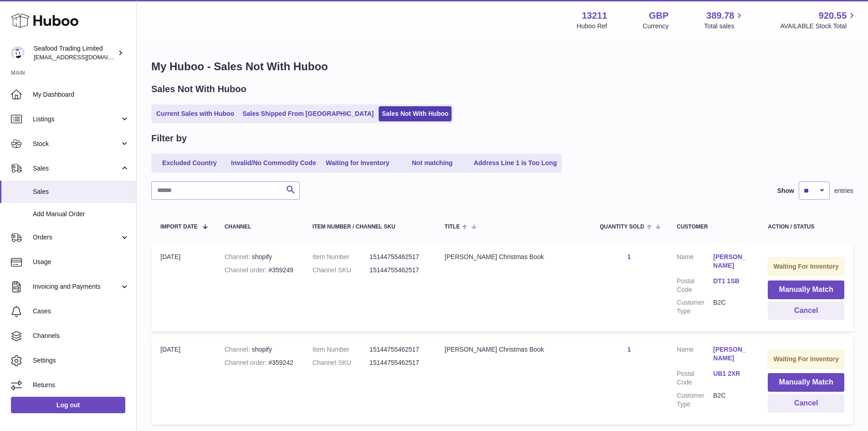  What do you see at coordinates (75, 53) in the screenshot?
I see `div: Seafood Trading Limited` at bounding box center [75, 53].